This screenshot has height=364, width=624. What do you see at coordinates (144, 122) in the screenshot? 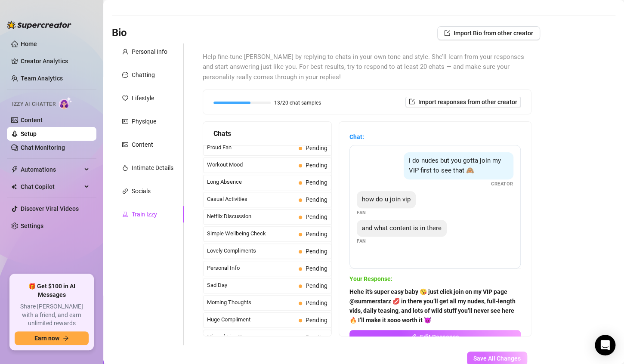
I see `div: Physique` at bounding box center [144, 122].